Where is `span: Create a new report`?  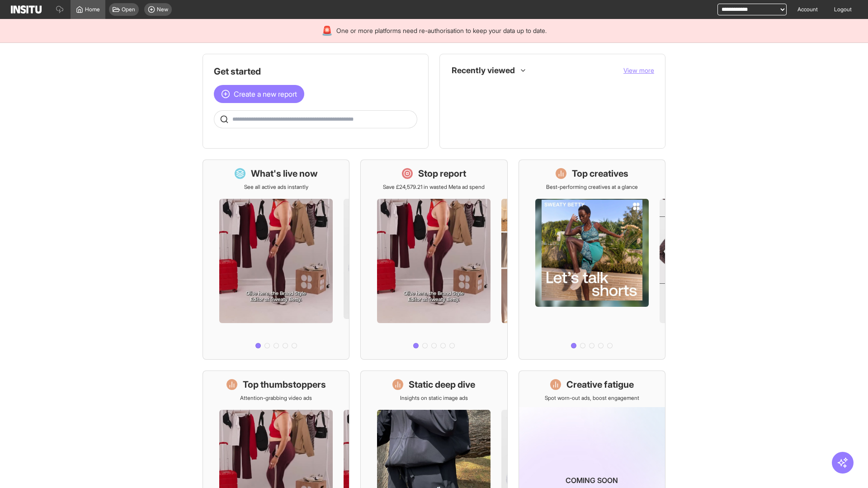 span: Create a new report is located at coordinates (266, 94).